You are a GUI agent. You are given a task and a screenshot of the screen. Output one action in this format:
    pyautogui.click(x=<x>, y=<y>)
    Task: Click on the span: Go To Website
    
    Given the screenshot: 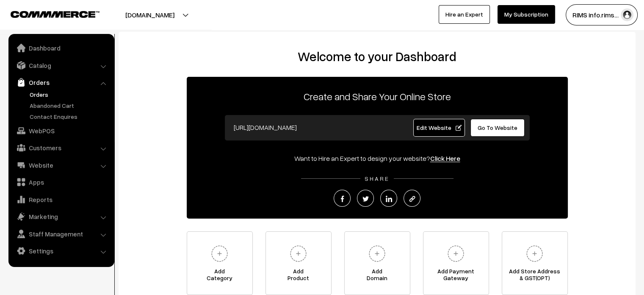 What is the action you would take?
    pyautogui.click(x=498, y=127)
    